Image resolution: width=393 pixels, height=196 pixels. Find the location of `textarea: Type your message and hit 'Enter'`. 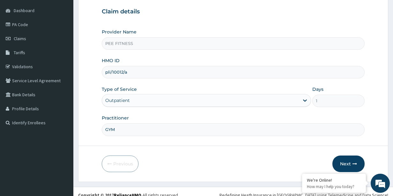

textarea: Type your message and hit 'Enter' is located at coordinates (62, 141).